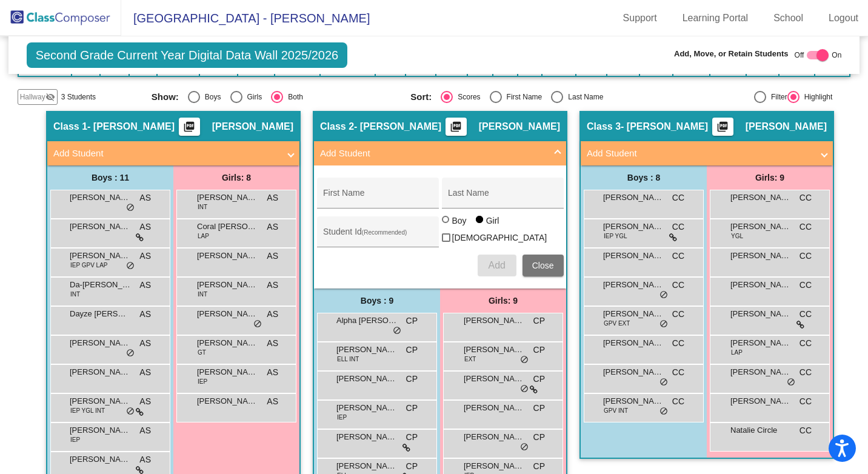 The width and height of the screenshot is (868, 474). What do you see at coordinates (816, 97) in the screenshot?
I see `div: Highlight` at bounding box center [816, 97].